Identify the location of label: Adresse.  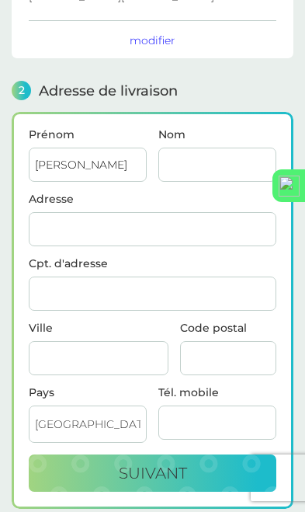
(152, 199).